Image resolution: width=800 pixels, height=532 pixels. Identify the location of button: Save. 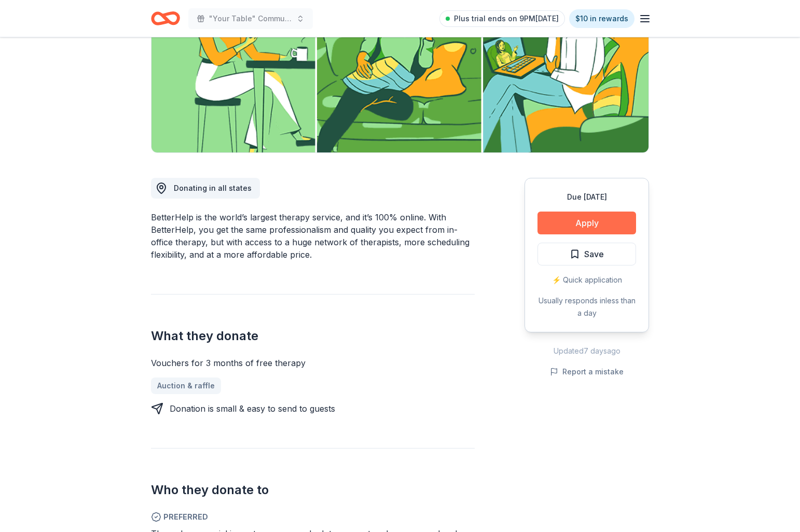
(587, 254).